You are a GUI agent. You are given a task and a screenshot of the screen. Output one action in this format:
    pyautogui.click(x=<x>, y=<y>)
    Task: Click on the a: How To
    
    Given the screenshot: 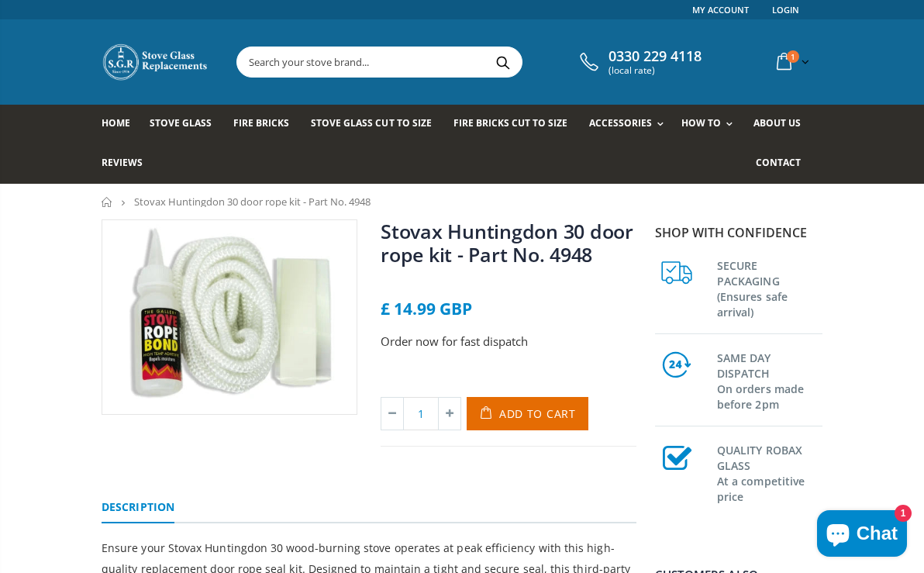 What is the action you would take?
    pyautogui.click(x=710, y=124)
    